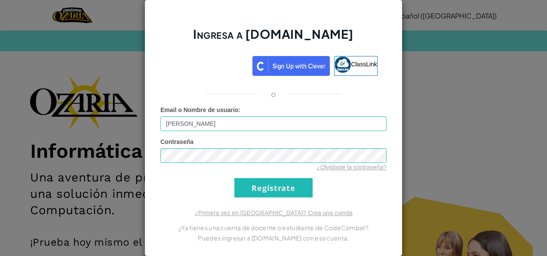 Image resolution: width=547 pixels, height=256 pixels. What do you see at coordinates (177, 142) in the screenshot?
I see `span: Contraseña` at bounding box center [177, 142].